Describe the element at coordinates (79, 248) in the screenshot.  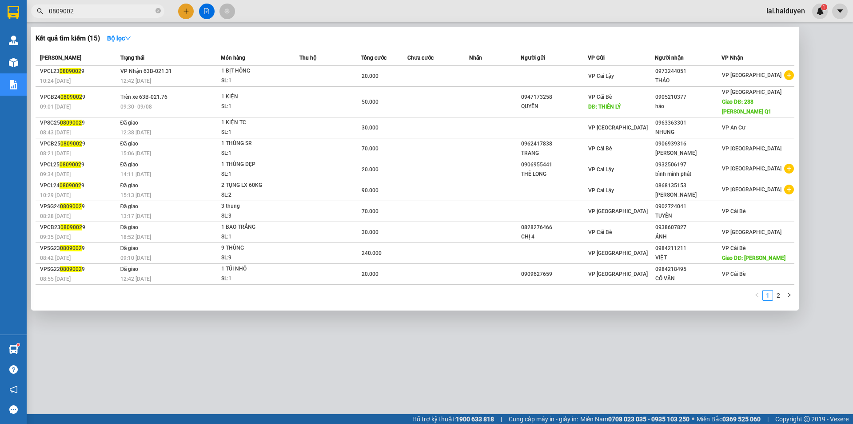
I see `div: VPSG23 9` at that location.